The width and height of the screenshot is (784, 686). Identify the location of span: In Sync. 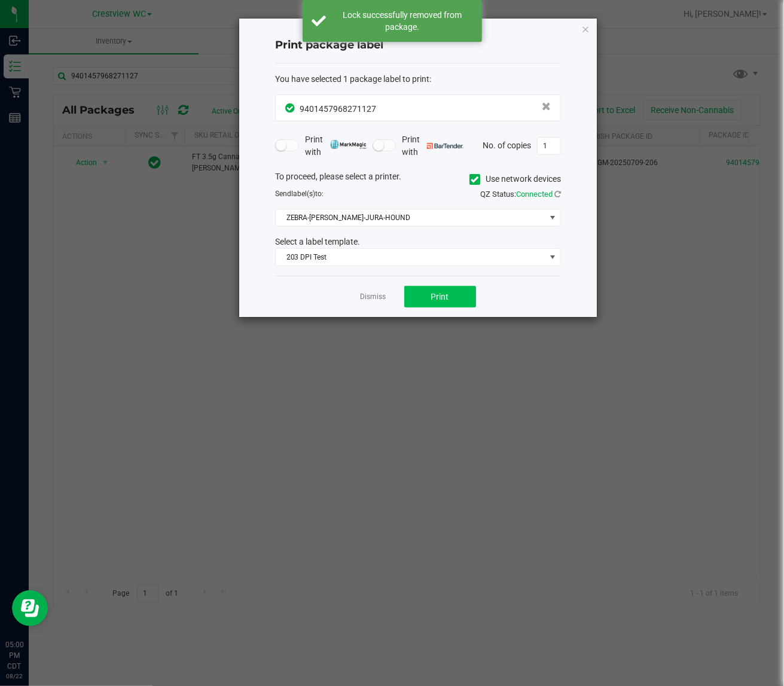
(291, 107).